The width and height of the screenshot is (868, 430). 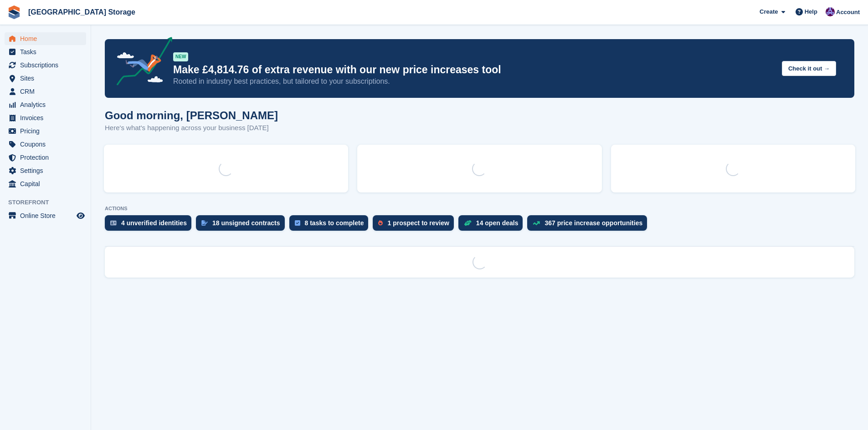 What do you see at coordinates (830, 12) in the screenshot?
I see `img: Hollie Harvey` at bounding box center [830, 12].